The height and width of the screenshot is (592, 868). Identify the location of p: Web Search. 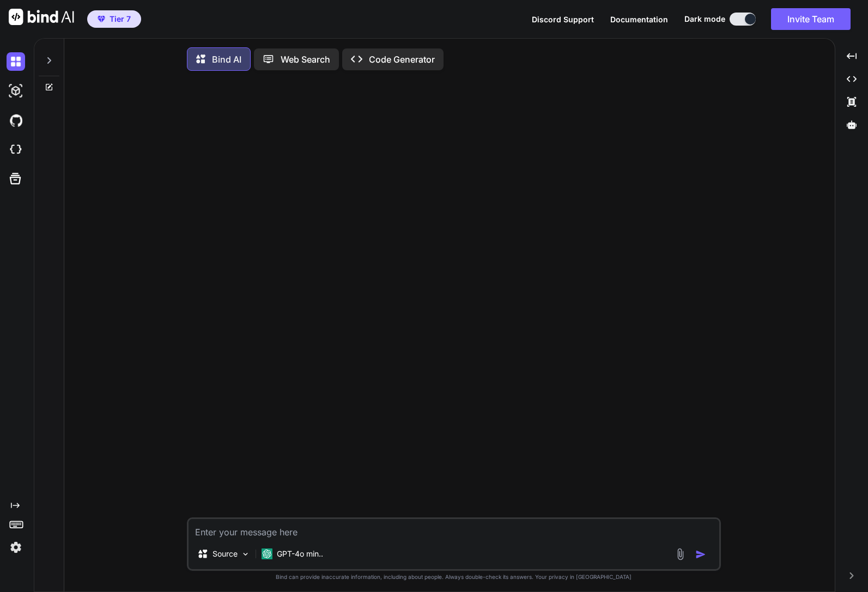
(305, 59).